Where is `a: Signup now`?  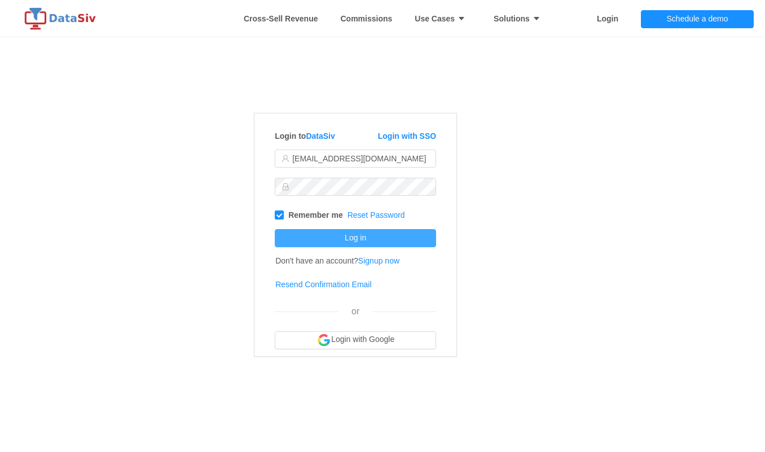
a: Signup now is located at coordinates (378, 261).